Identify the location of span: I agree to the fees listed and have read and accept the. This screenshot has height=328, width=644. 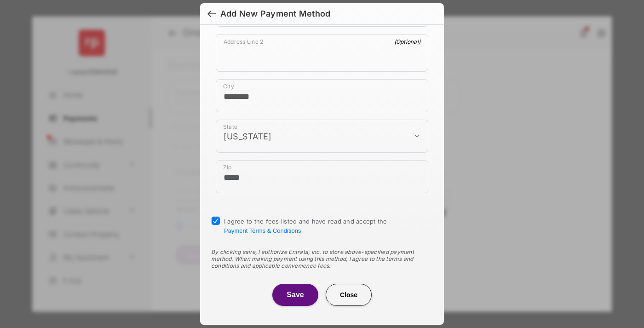
(305, 226).